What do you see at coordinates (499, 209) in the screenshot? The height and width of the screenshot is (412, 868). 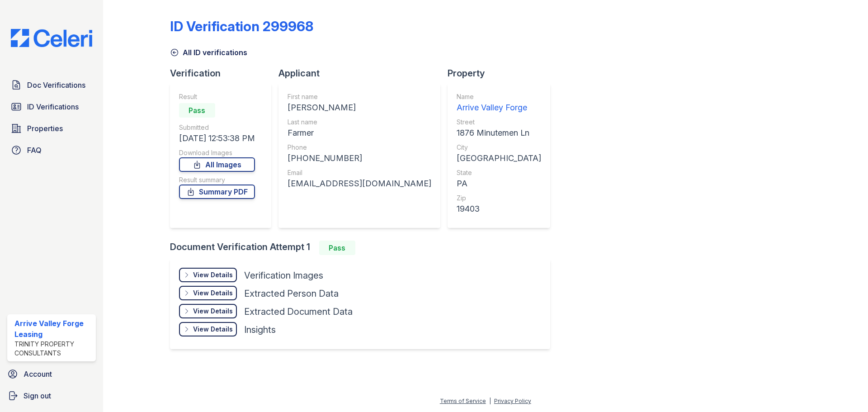 I see `div: 19403` at bounding box center [499, 209].